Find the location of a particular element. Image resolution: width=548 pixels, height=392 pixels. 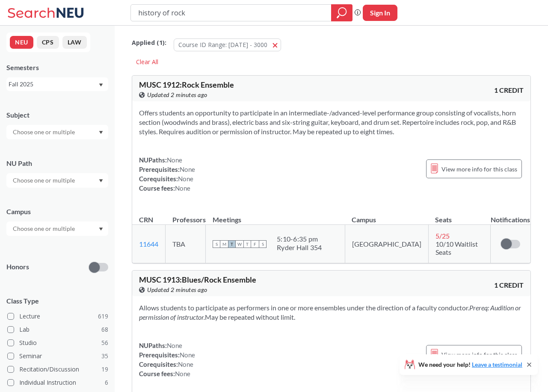

label: Lecture is located at coordinates (58, 316).